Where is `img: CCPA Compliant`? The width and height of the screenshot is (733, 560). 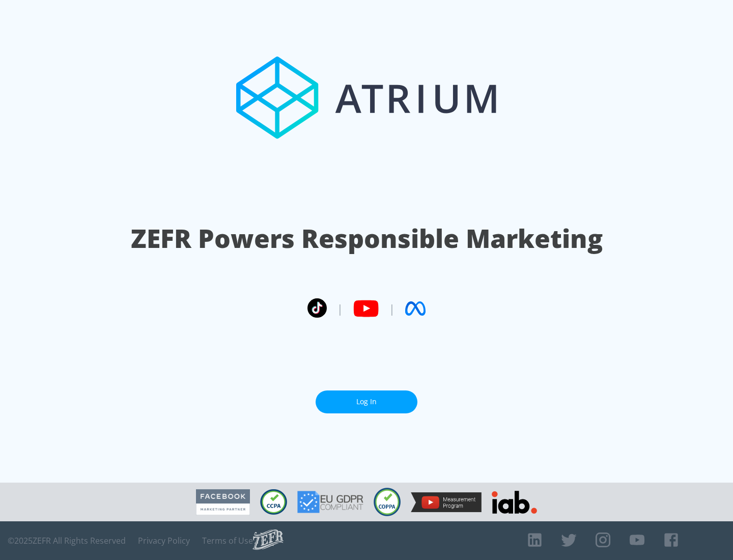
img: CCPA Compliant is located at coordinates (273, 502).